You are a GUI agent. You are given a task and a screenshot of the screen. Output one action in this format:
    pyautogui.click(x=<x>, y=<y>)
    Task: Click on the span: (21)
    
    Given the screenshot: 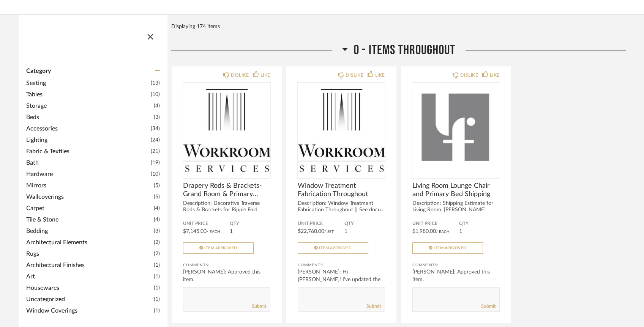 What is the action you would take?
    pyautogui.click(x=155, y=151)
    